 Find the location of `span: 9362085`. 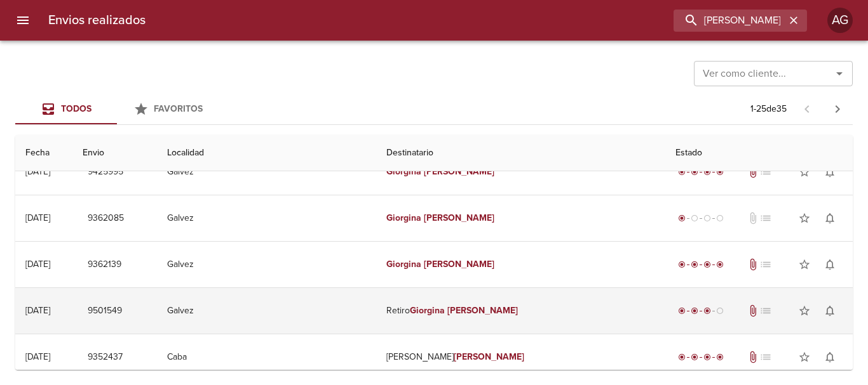

span: 9362085 is located at coordinates (105, 218).